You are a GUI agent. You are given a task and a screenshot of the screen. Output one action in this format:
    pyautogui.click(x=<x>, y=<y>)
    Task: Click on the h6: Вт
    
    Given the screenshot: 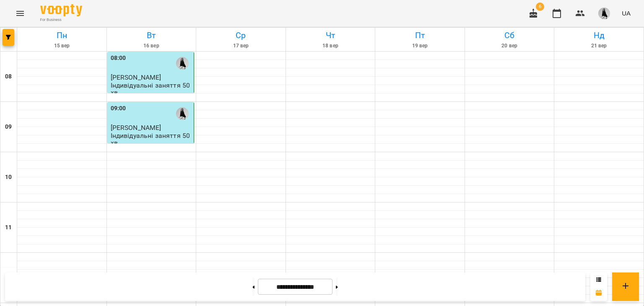 What is the action you would take?
    pyautogui.click(x=152, y=35)
    